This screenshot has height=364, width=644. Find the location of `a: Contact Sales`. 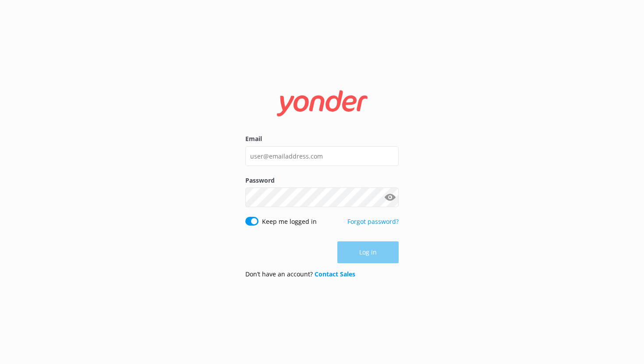

a: Contact Sales is located at coordinates (335, 274).